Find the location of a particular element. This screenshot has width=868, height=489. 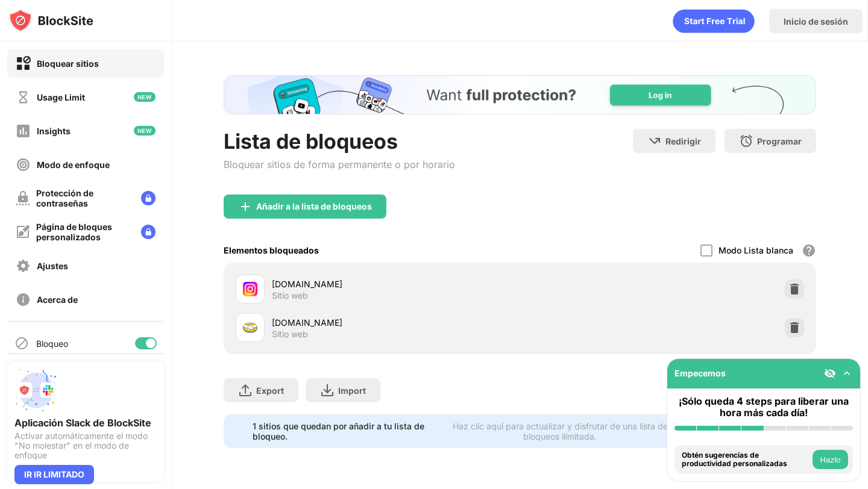

div: Haz clic aquí para actualizar y disfrutar de una lista de bloqueos ilimitada. is located at coordinates (560, 431).